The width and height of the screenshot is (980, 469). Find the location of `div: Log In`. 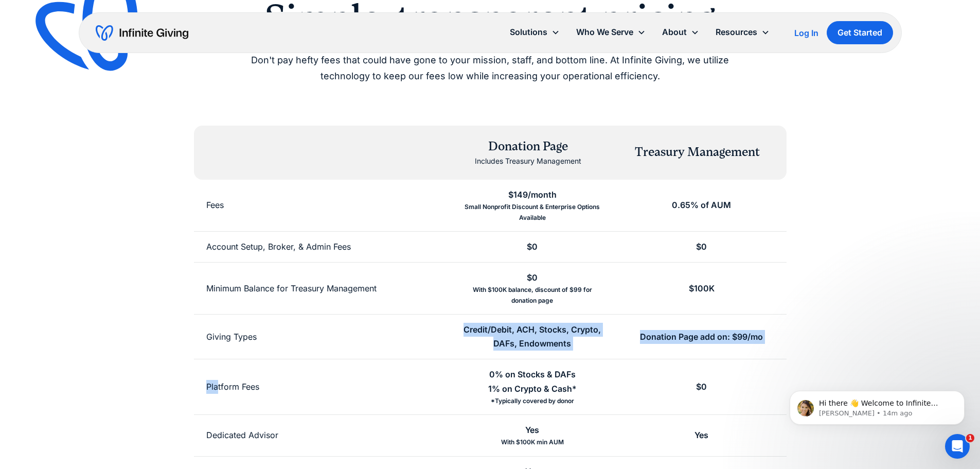

div: Log In is located at coordinates (806, 33).